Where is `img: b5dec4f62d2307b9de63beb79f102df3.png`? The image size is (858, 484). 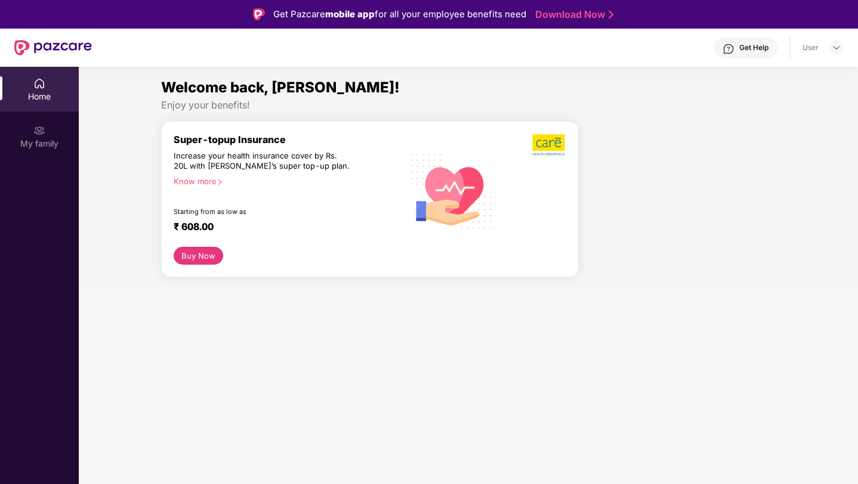
img: b5dec4f62d2307b9de63beb79f102df3.png is located at coordinates (549, 145).